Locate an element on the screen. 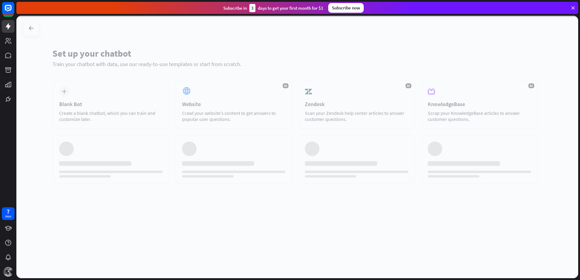  div: 7 is located at coordinates (8, 212).